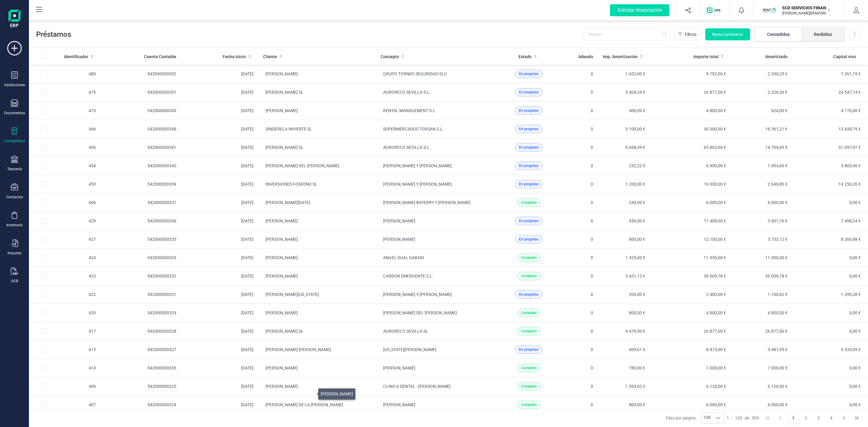  Describe the element at coordinates (830, 129) in the screenshot. I see `td: 13.438,79 €` at that location.